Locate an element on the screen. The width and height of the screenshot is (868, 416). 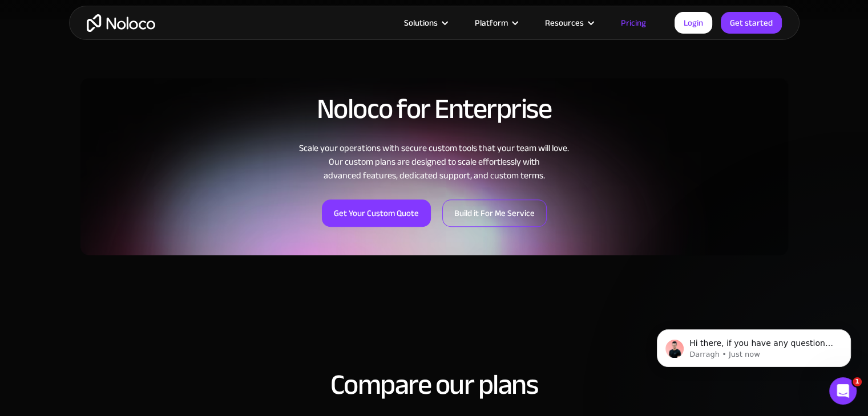
p: Message from Darragh, sent Just now is located at coordinates (123, 49).